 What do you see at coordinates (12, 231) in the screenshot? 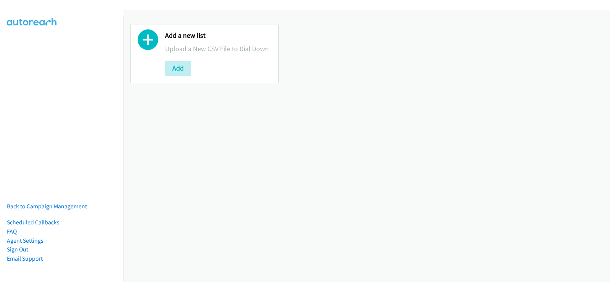
I see `a: FAQ` at bounding box center [12, 231].